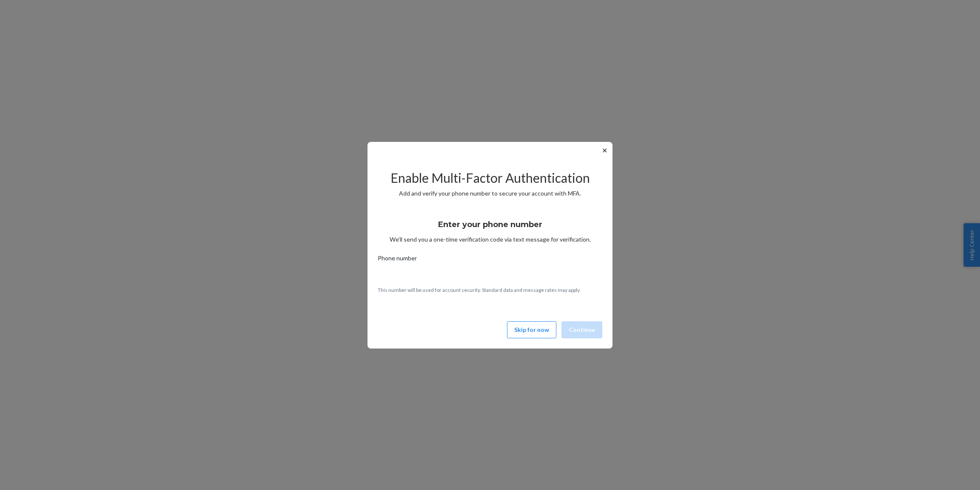 This screenshot has width=980, height=490. Describe the element at coordinates (490, 227) in the screenshot. I see `div: We’ll send you a one-time verification code via text message for verification.` at that location.